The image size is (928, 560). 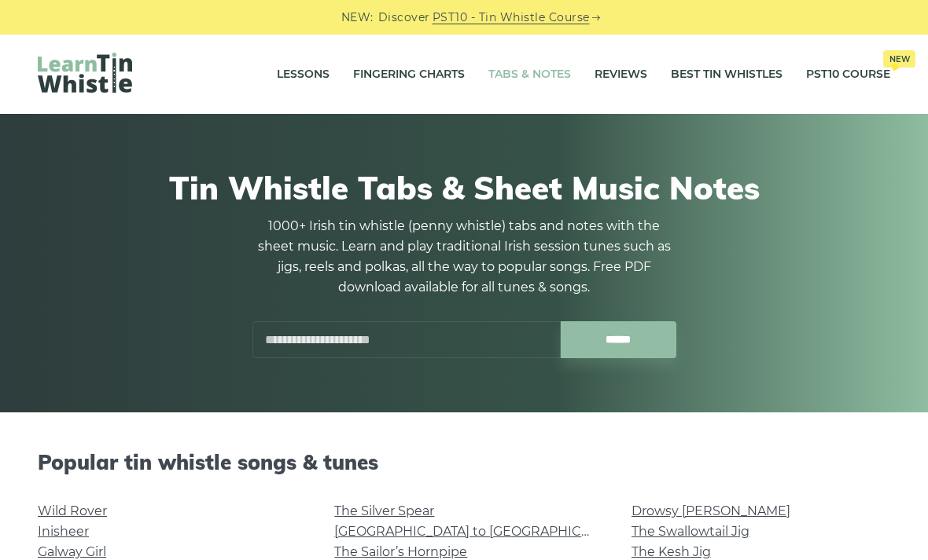 What do you see at coordinates (464, 188) in the screenshot?
I see `h1: Tin Whistle Tabs & Sheet Music Notes` at bounding box center [464, 188].